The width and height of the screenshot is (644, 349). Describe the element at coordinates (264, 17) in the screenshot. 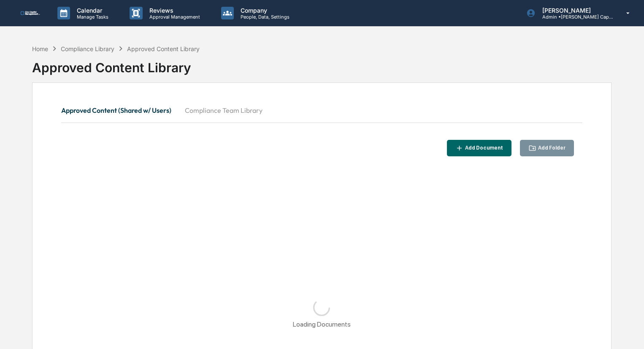

I see `p: People, Data, Settings` at that location.